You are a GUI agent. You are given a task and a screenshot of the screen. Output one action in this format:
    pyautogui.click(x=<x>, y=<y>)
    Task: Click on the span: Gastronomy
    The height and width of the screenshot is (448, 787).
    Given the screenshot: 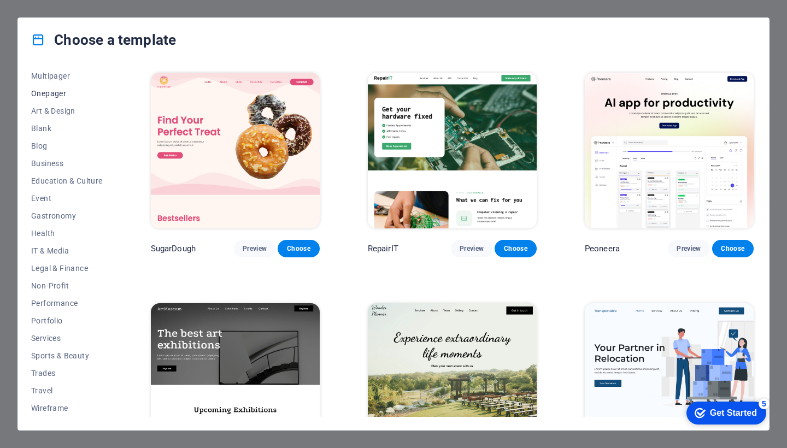 What is the action you would take?
    pyautogui.click(x=67, y=216)
    